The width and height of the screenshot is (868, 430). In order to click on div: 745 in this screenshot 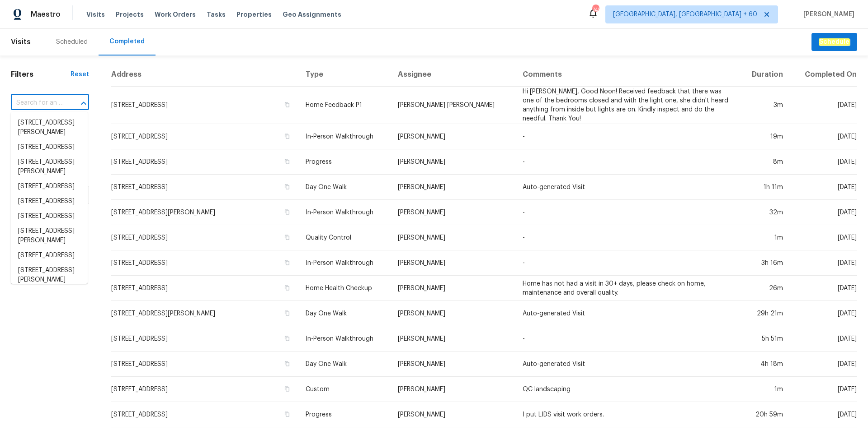, I will do `click(595, 10)`.